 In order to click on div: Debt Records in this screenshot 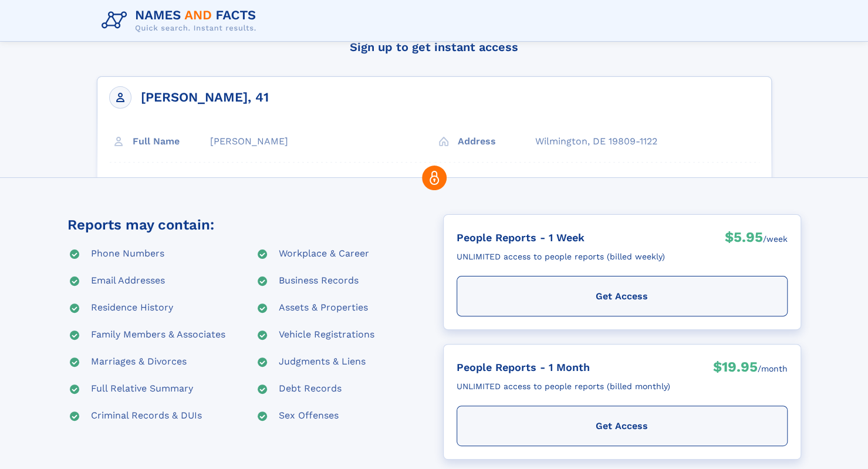, I will do `click(310, 389)`.